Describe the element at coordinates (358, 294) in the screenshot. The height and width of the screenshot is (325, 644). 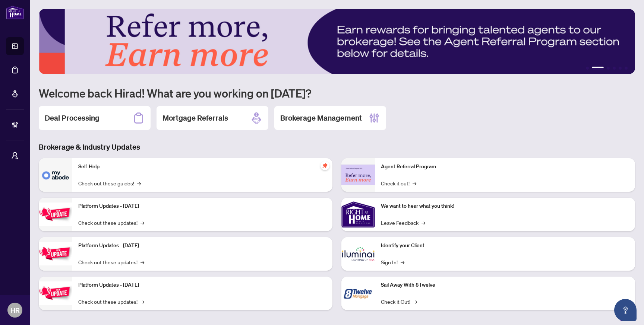
I see `img: Sail Away With 8Twelve` at that location.